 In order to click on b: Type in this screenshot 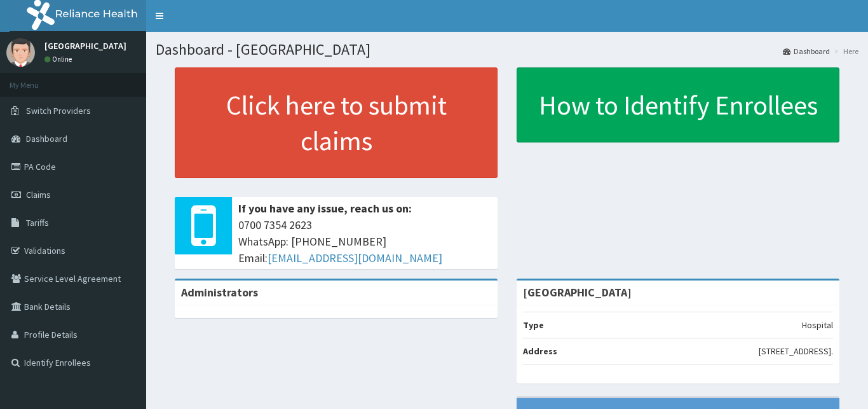, I will do `click(533, 325)`.